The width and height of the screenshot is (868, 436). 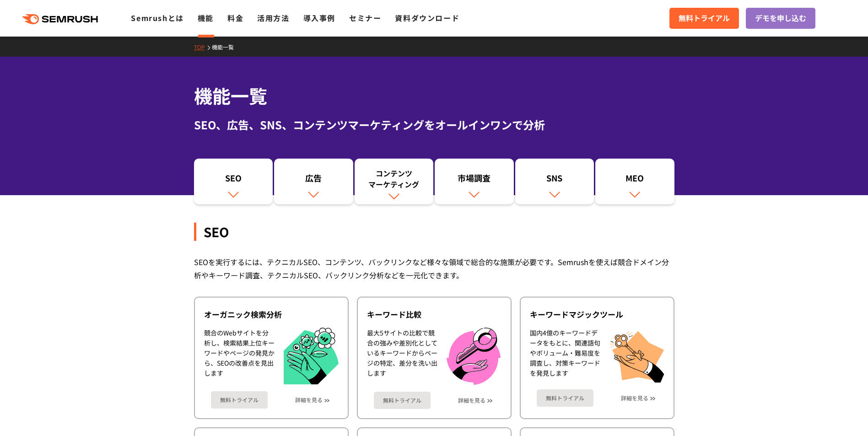 I want to click on div: 広告, so click(x=314, y=180).